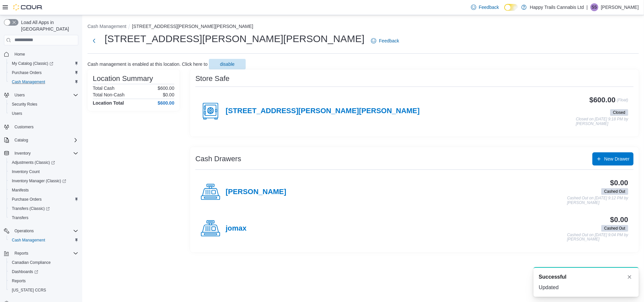  Describe the element at coordinates (22, 153) in the screenshot. I see `button: Inventory` at that location.